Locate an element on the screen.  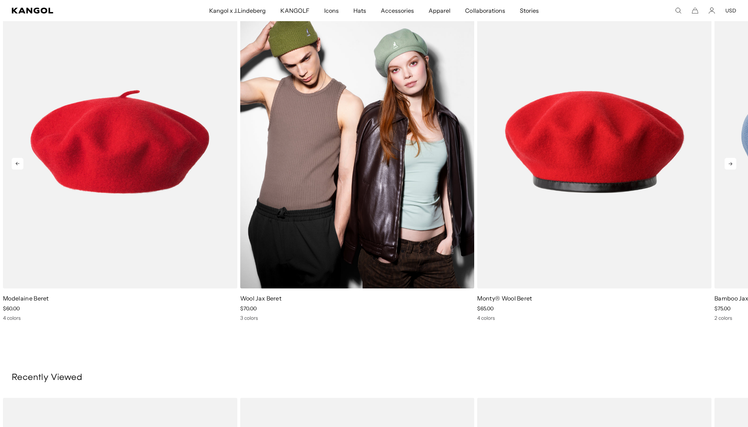
h3: Recently Viewed is located at coordinates (374, 378).